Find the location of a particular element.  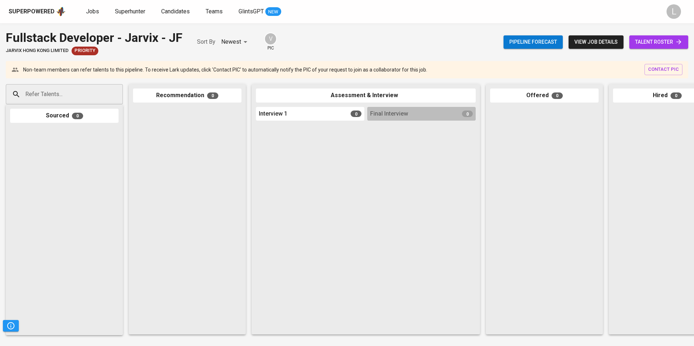

div: Recommendation is located at coordinates (187, 95).